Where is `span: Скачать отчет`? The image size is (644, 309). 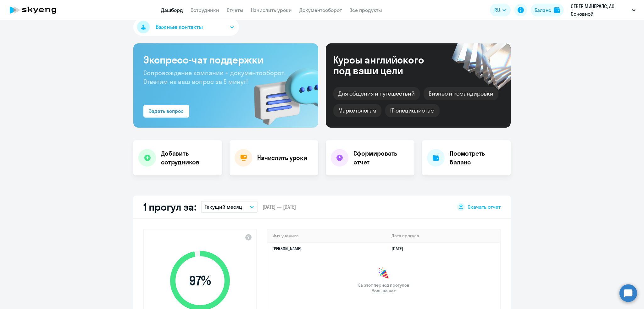
span: Скачать отчет is located at coordinates (484, 207).